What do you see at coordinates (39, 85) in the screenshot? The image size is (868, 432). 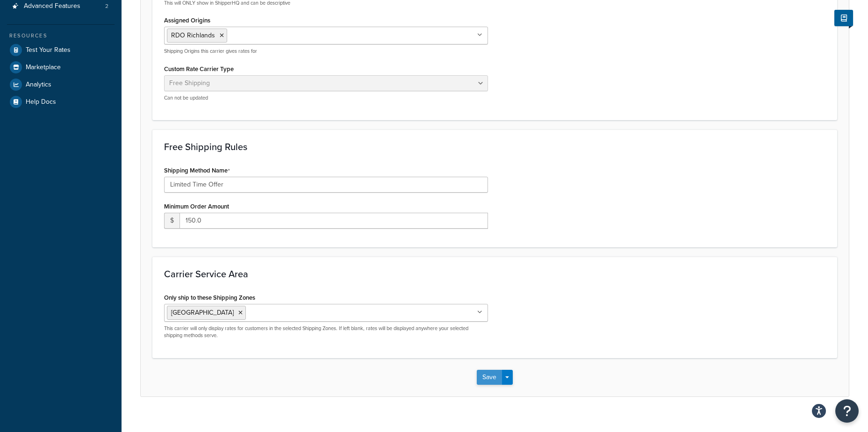 I see `span: Analytics` at bounding box center [39, 85].